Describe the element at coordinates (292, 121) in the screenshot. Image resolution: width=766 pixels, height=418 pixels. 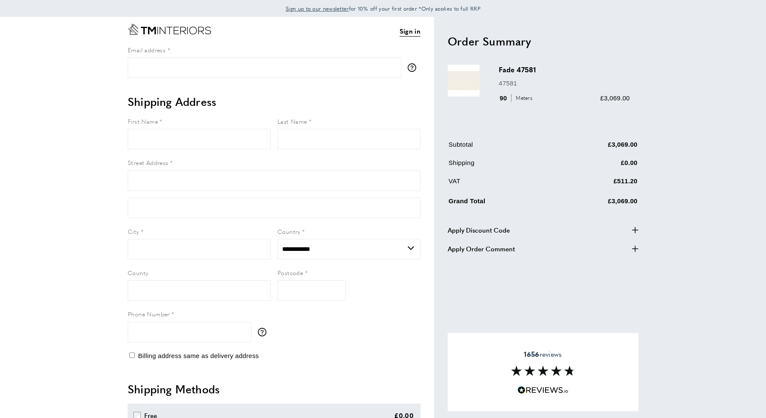
I see `span: Last Name` at that location.